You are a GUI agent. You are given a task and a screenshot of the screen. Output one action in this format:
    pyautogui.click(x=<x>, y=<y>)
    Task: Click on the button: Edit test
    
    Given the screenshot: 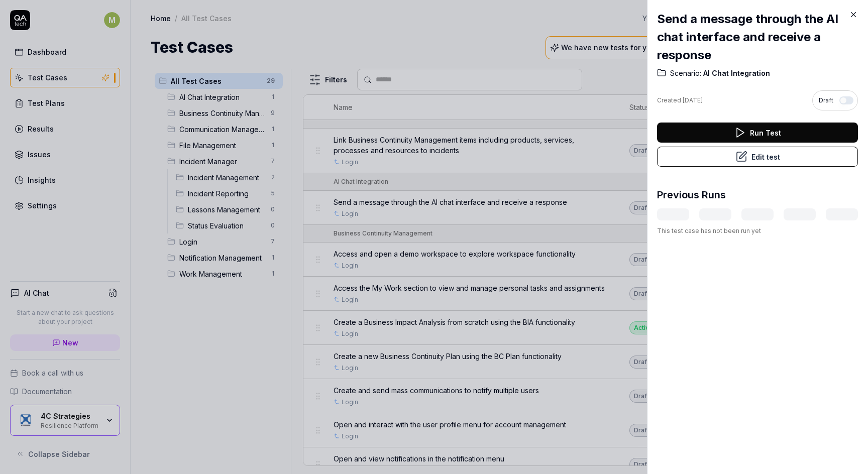 What is the action you would take?
    pyautogui.click(x=758, y=157)
    